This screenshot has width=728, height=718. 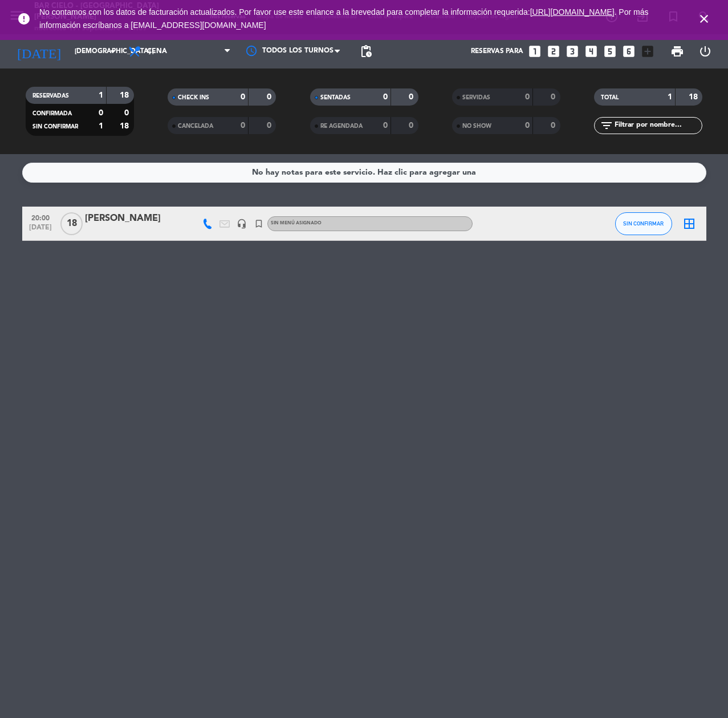 What do you see at coordinates (648, 52) in the screenshot?
I see `i: add_box` at bounding box center [648, 52].